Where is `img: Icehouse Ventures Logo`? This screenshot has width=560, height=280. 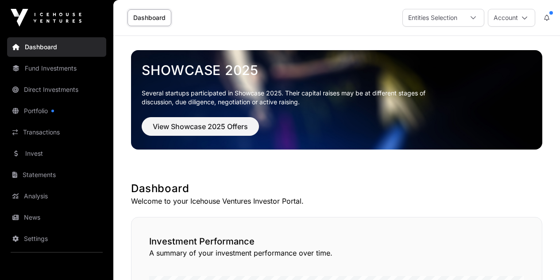
img: Icehouse Ventures Logo is located at coordinates (46, 18).